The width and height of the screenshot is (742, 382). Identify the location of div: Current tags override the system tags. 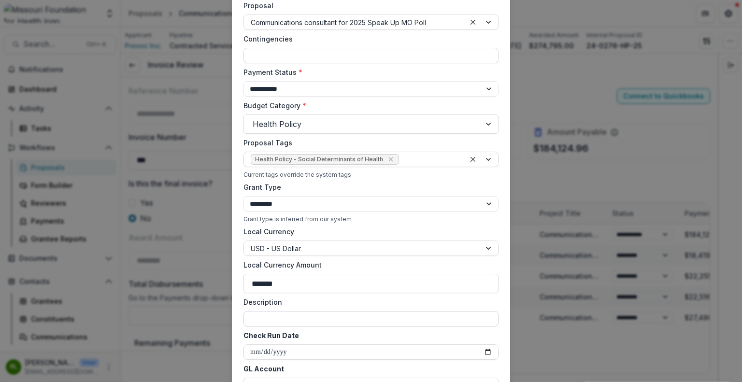
(371, 174).